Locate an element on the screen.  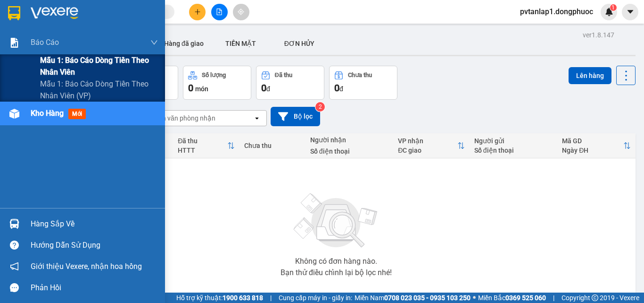
div: Ngày ĐH is located at coordinates (592, 151).